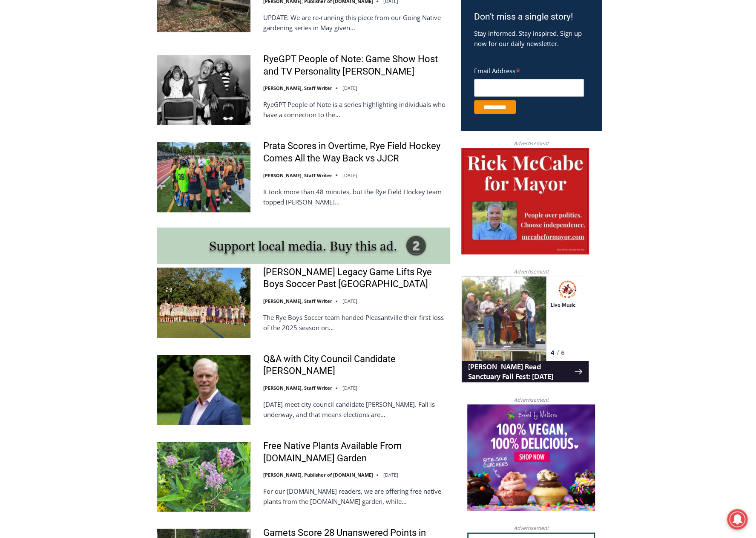 This screenshot has width=756, height=538. Describe the element at coordinates (204, 177) in the screenshot. I see `img: Prata Scores in Overtime, Rye Field Hockey Comes All the Way Back vs JJCR` at that location.